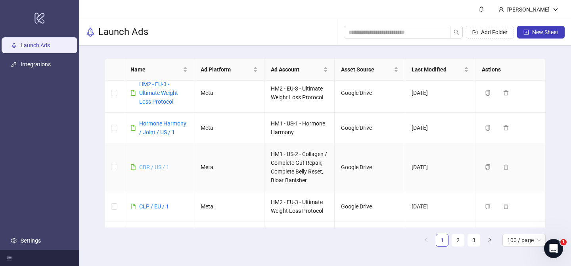 The height and width of the screenshot is (266, 571). What do you see at coordinates (9, 258) in the screenshot?
I see `span: menu-fold` at bounding box center [9, 258].